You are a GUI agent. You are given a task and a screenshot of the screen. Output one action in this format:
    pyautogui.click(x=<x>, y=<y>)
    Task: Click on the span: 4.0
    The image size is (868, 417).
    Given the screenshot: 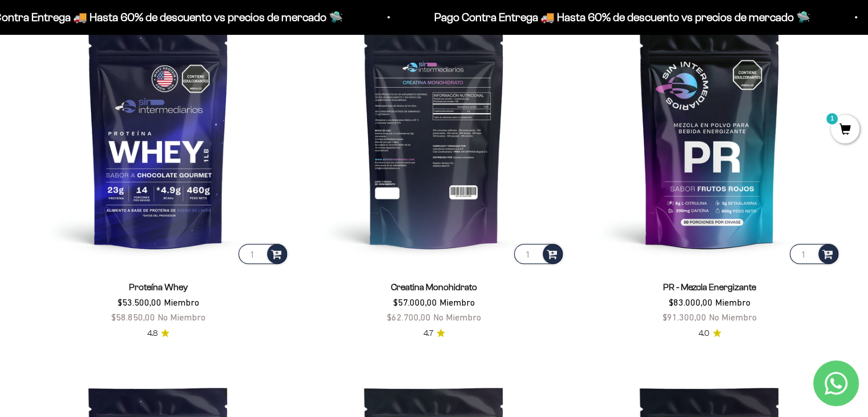 What is the action you would take?
    pyautogui.click(x=704, y=334)
    